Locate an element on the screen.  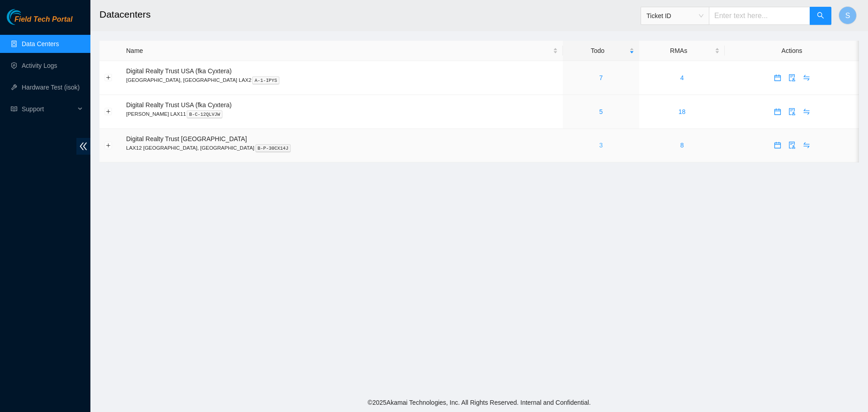
a: Activity Logs is located at coordinates (40, 65).